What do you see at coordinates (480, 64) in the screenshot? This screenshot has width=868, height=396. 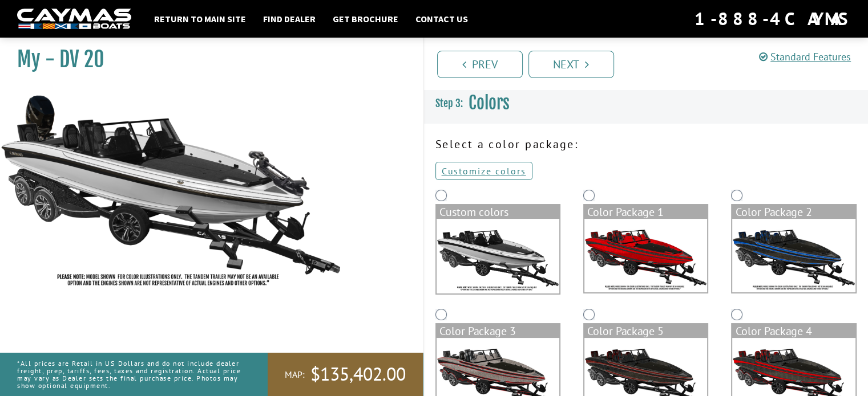 I see `a: Prev` at bounding box center [480, 64].